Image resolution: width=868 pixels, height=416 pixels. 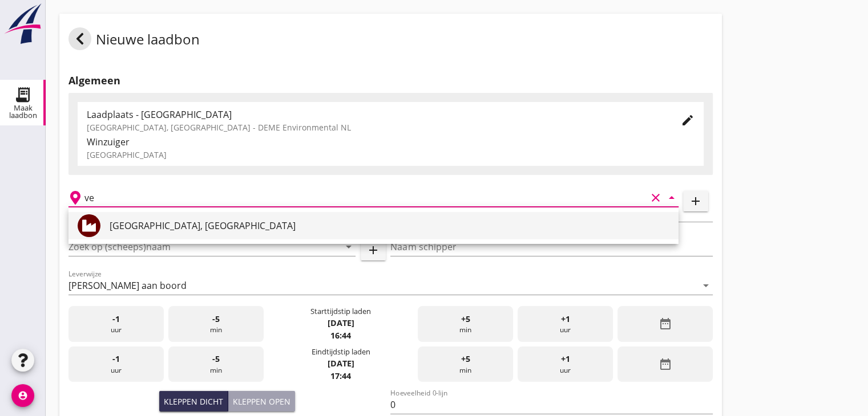 I want to click on div: Nieuwe laadbon, so click(x=134, y=41).